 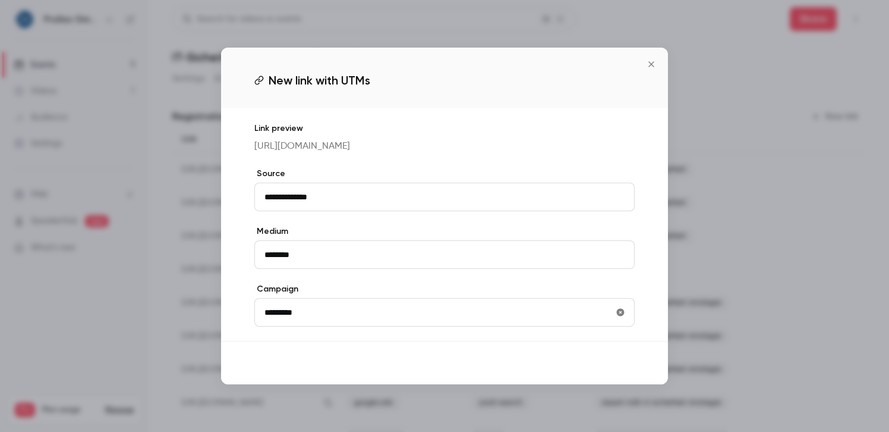 I want to click on button: Close, so click(x=652, y=64).